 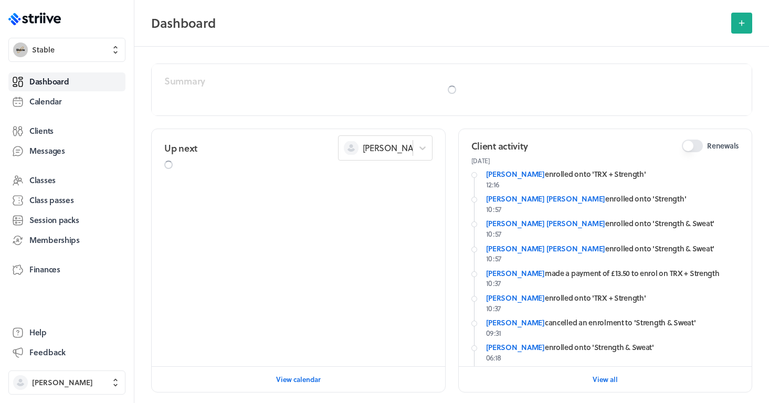 I want to click on a: Classes, so click(x=67, y=181).